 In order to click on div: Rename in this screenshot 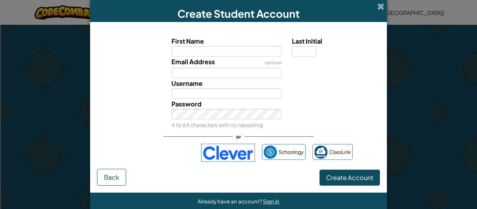, I will do `click(239, 44)`.